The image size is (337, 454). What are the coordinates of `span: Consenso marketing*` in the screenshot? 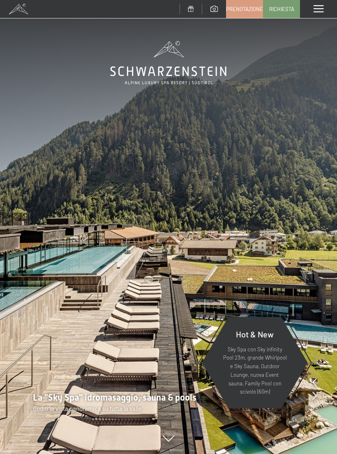 It's located at (120, 251).